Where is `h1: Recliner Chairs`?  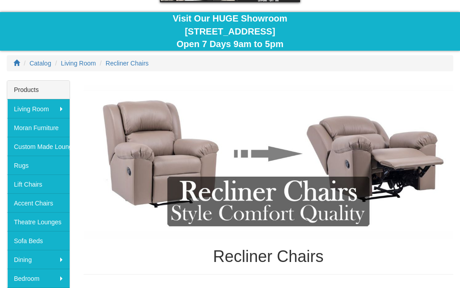
h1: Recliner Chairs is located at coordinates (268, 257).